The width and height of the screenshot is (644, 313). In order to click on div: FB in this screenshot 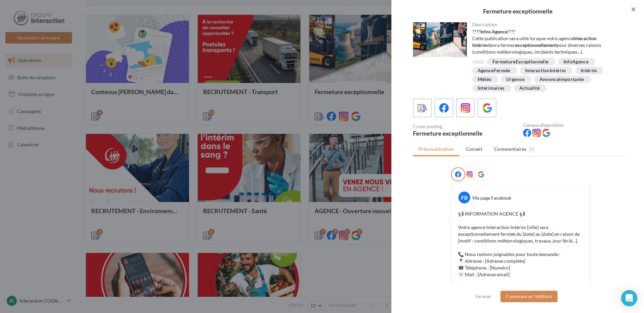, I will do `click(464, 197)`.